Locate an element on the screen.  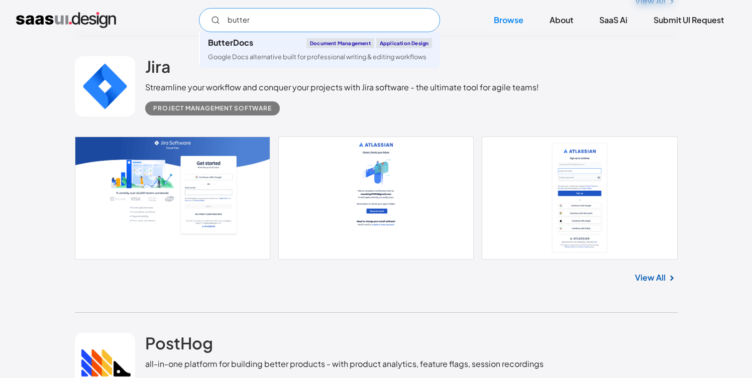
h2: PostHog is located at coordinates (179, 343).